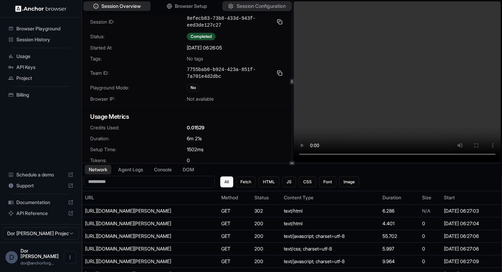 Image resolution: width=502 pixels, height=272 pixels. What do you see at coordinates (136, 211) in the screenshot?
I see `div: https://5e4b2c4b-d8fe-4f8f-bf78-87c2f12b3aee.staging.sims.plato.so/` at bounding box center [136, 211].